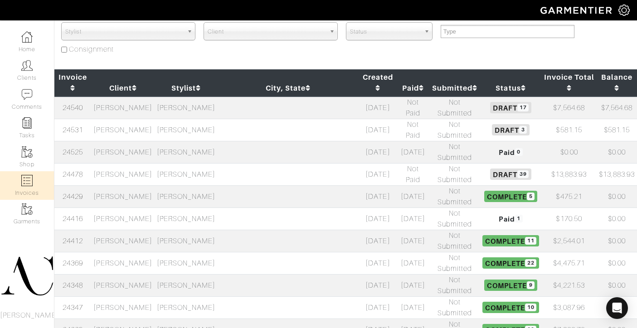 The height and width of the screenshot is (328, 637). Describe the element at coordinates (27, 94) in the screenshot. I see `img: comment-icon-a0a6a9ef722e966f86d9cbdc48e553b5cf19dbc54f86b18d962a5391bc8f6eb6.png` at that location.